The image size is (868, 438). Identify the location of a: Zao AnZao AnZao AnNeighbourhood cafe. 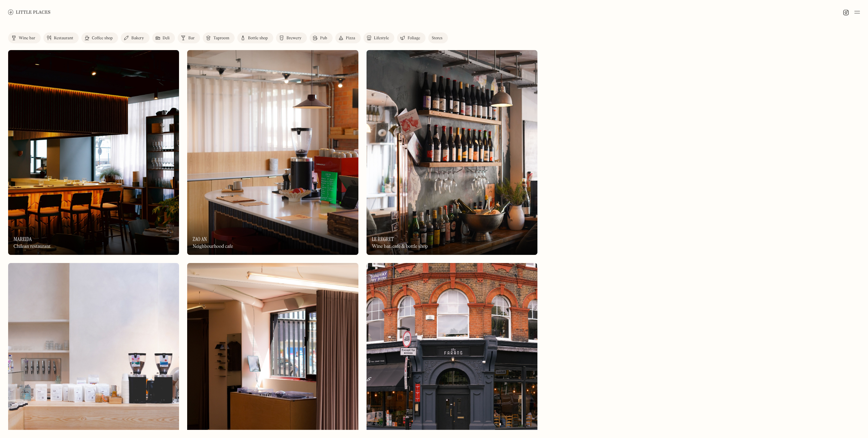
(272, 152).